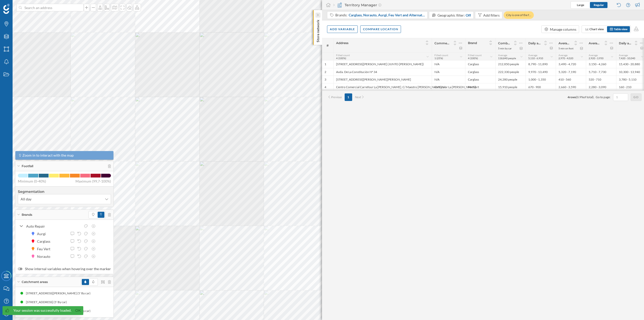 This screenshot has height=320, width=644. What do you see at coordinates (42, 233) in the screenshot?
I see `div: Aurgi` at bounding box center [42, 233].